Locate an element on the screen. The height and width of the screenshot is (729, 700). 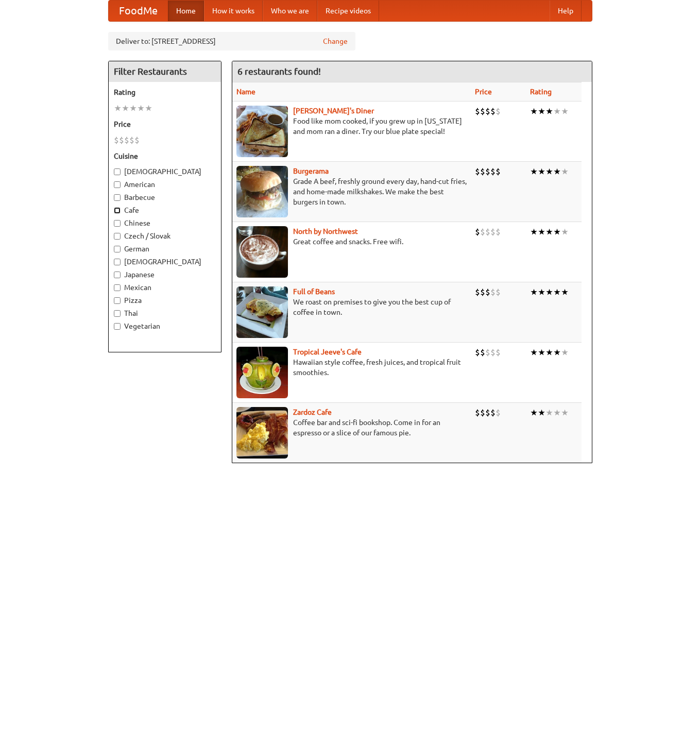
b: North by Northwest is located at coordinates (326, 231).